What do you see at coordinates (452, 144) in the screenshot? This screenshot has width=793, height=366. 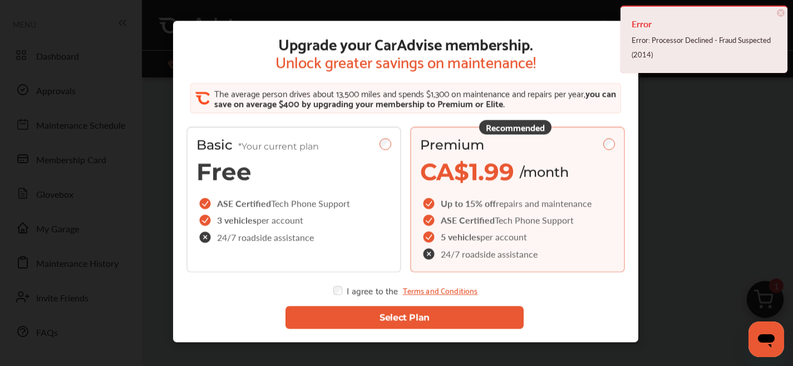 I see `span: Premium` at bounding box center [452, 144].